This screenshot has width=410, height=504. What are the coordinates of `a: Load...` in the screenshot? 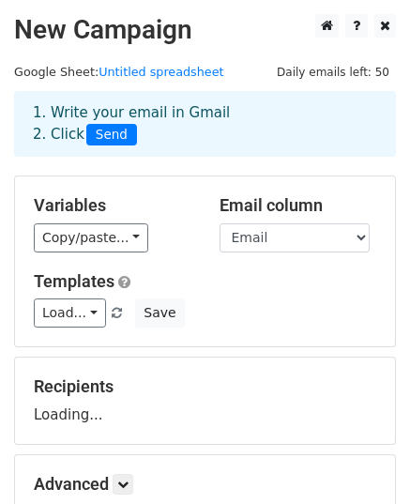 It's located at (70, 313).